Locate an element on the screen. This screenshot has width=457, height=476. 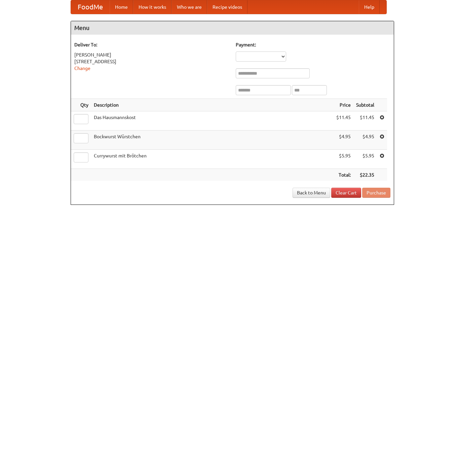
th: $22.35 is located at coordinates (365, 175).